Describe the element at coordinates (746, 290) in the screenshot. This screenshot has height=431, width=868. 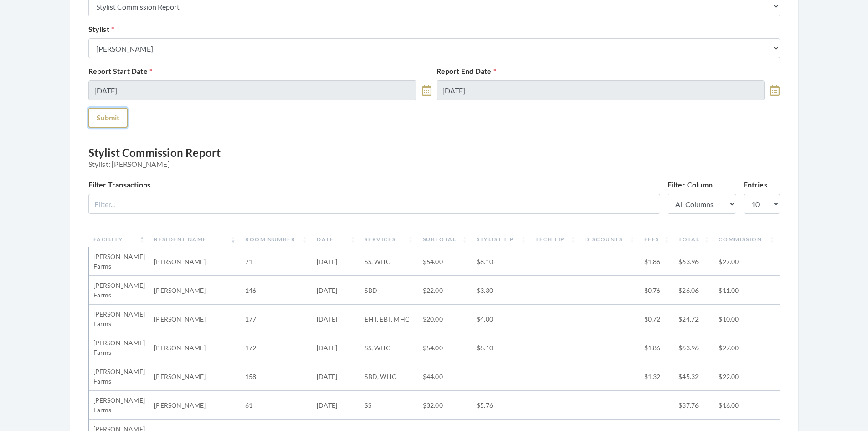
I see `td: $11.00` at that location.